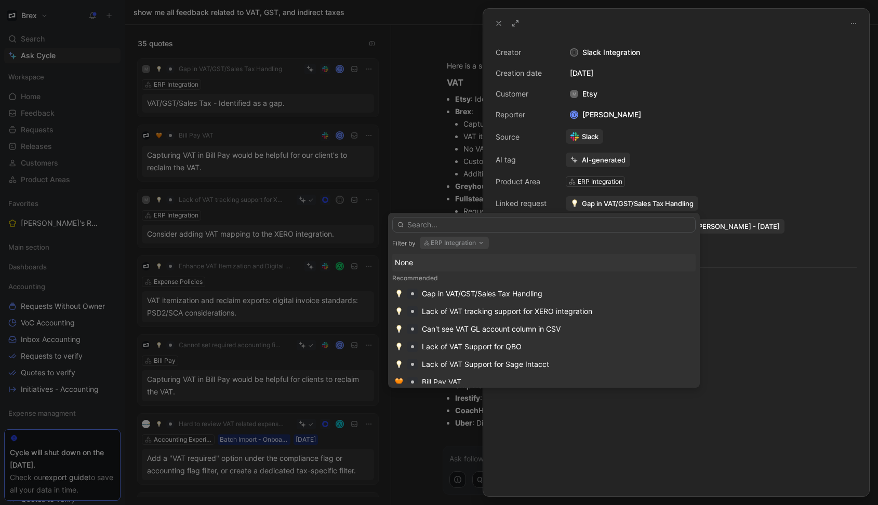  Describe the element at coordinates (404, 244) in the screenshot. I see `div: Filter by` at that location.